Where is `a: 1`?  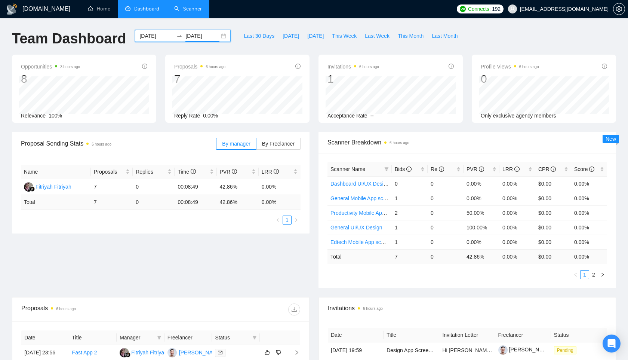
a: 1 is located at coordinates (585, 274).